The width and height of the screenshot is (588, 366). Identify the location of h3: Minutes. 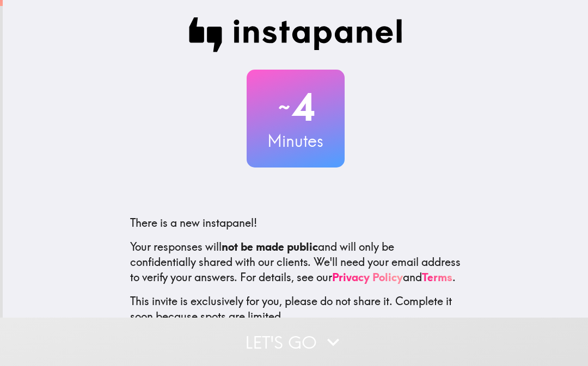
(295, 141).